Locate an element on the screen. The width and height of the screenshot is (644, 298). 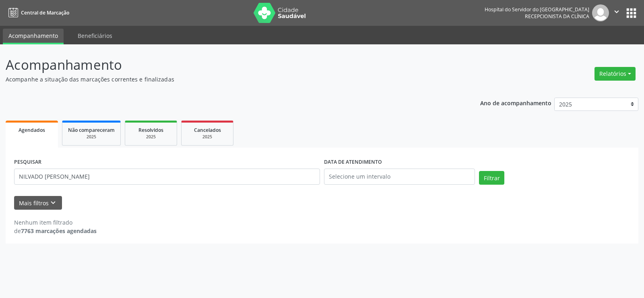
p: Ano de acompanhamento is located at coordinates (516, 103).